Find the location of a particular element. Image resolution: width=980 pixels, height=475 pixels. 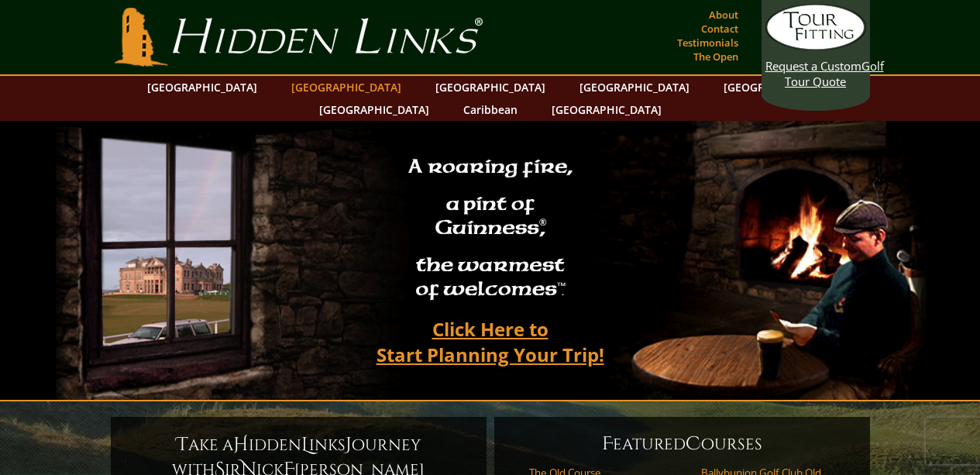

span: Request a Custom is located at coordinates (813, 66).